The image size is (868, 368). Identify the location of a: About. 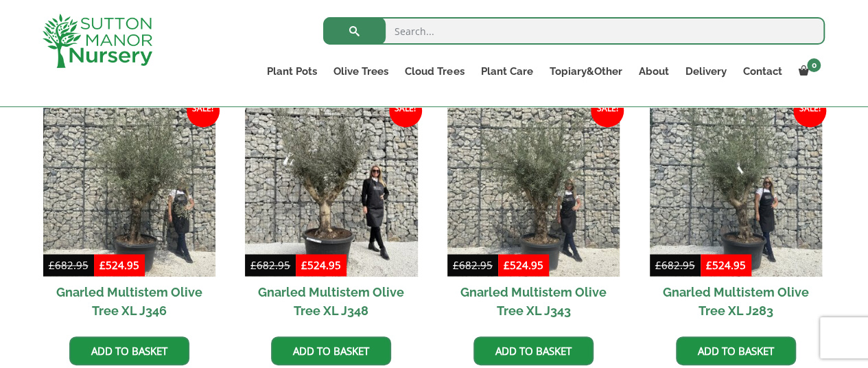
(654, 71).